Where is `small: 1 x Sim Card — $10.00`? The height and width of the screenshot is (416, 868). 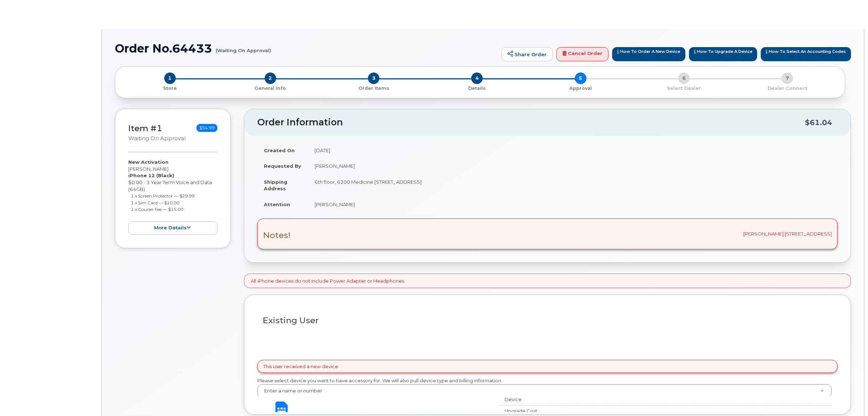 small: 1 x Sim Card — $10.00 is located at coordinates (155, 203).